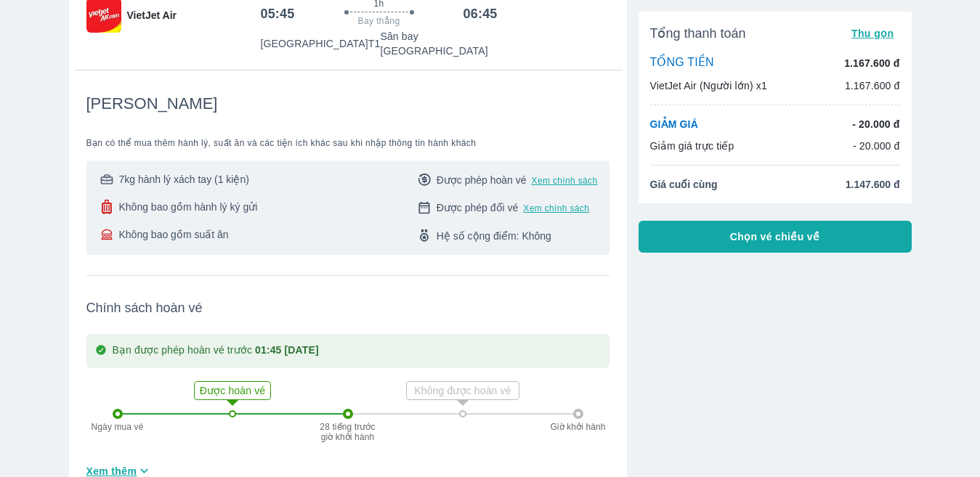 The image size is (980, 477). Describe the element at coordinates (579, 427) in the screenshot. I see `p: Giờ khởi hành` at that location.